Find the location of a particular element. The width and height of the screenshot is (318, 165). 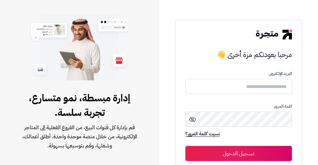

p: كلمة المرور is located at coordinates (238, 106).